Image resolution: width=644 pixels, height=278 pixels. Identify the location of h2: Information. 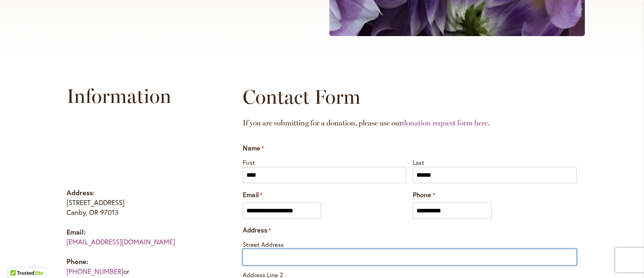
(138, 96).